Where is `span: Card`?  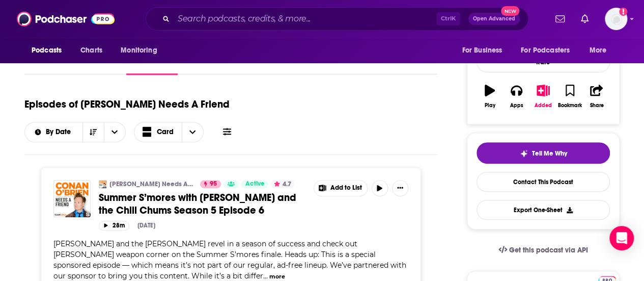 span: Card is located at coordinates (165, 132).